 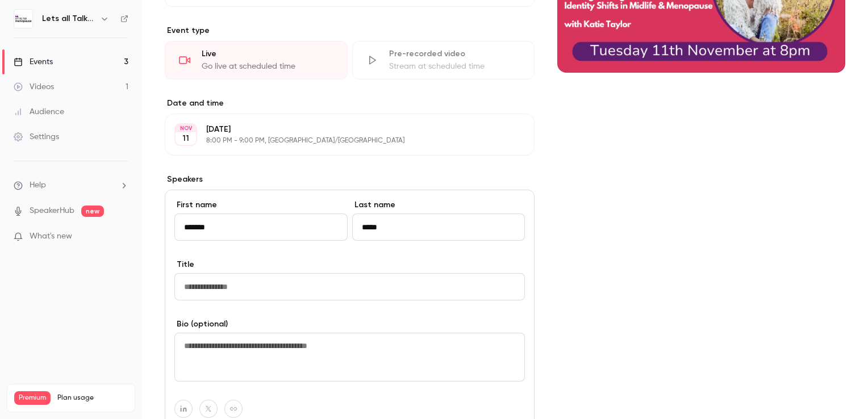 I want to click on span: Plan usage, so click(x=93, y=398).